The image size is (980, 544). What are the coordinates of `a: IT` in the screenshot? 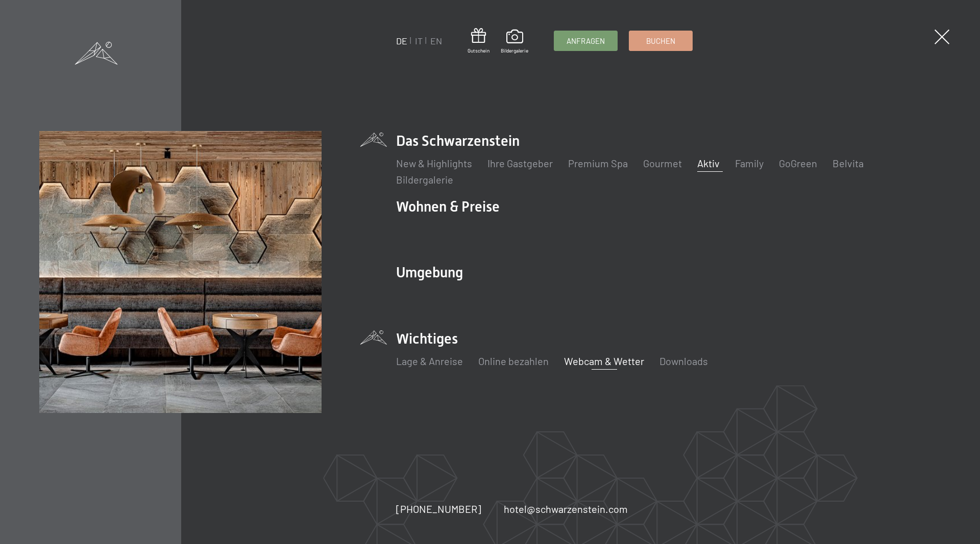 It's located at (418, 41).